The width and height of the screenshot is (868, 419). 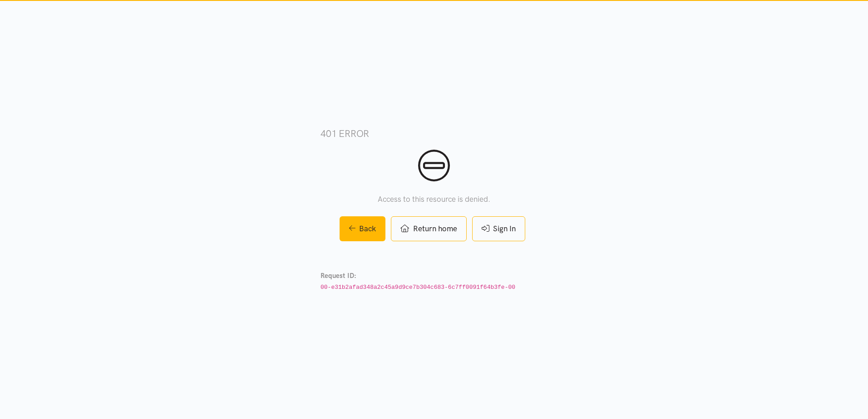 What do you see at coordinates (363, 228) in the screenshot?
I see `a: Back` at bounding box center [363, 228].